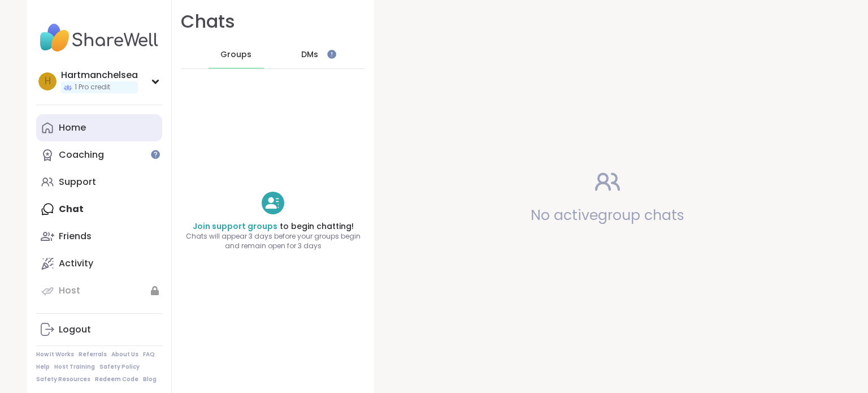 The width and height of the screenshot is (868, 393). What do you see at coordinates (273, 241) in the screenshot?
I see `span: Chats will appear 3 days before your groups begin and remain open for 3 days` at bounding box center [273, 241].